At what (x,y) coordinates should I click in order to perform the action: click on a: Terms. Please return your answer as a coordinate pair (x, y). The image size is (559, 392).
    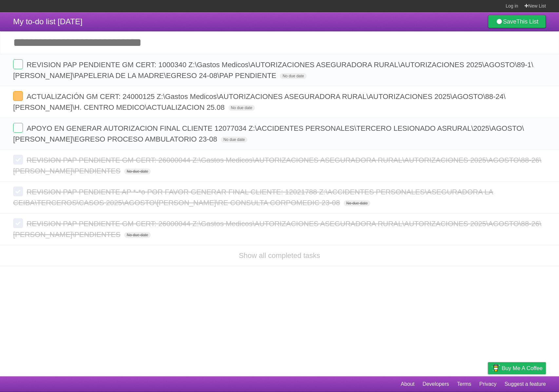
    Looking at the image, I should click on (465, 384).